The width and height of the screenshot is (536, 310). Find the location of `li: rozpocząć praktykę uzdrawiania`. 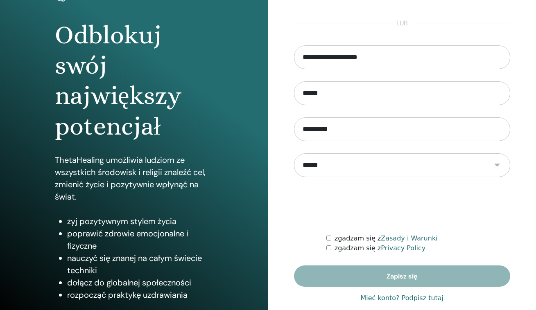

li: rozpocząć praktykę uzdrawiania is located at coordinates (140, 295).